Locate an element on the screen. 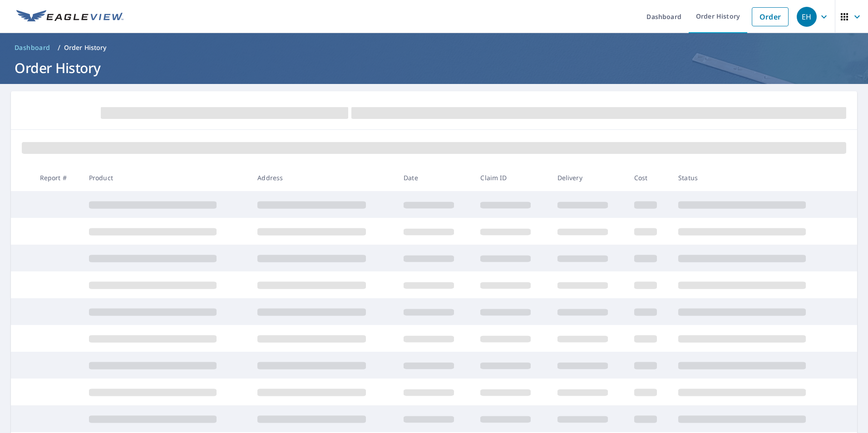 The width and height of the screenshot is (868, 433). div: EH is located at coordinates (806, 17).